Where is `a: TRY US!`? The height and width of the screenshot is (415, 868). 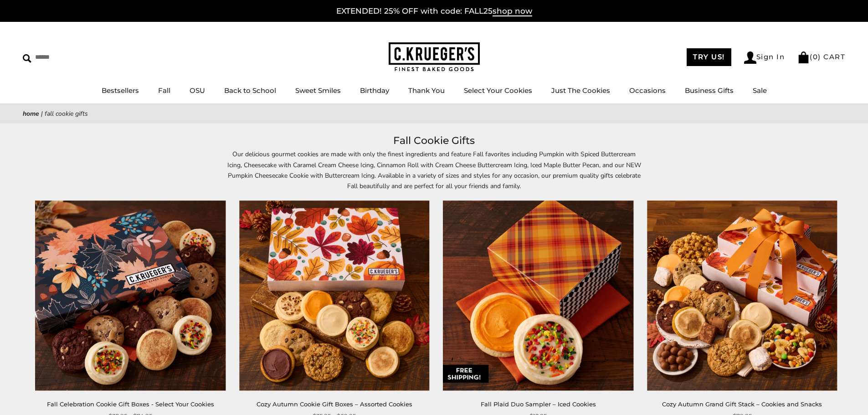 a: TRY US! is located at coordinates (709, 57).